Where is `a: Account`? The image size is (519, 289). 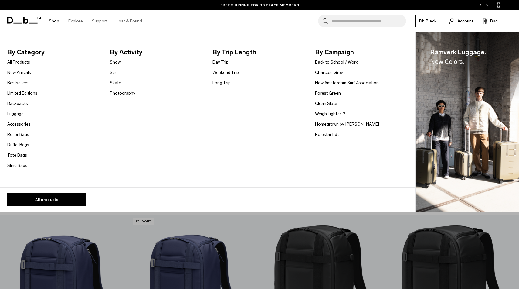
a: Account is located at coordinates (462, 21).